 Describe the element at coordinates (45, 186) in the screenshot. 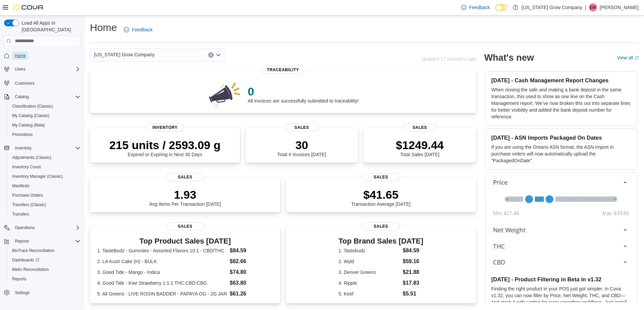

I see `span: Manifests` at that location.